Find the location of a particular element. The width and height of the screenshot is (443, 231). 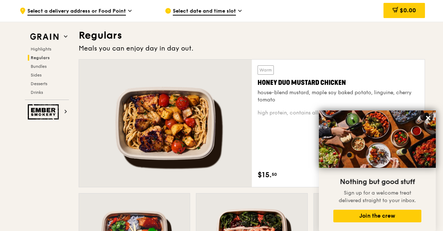

span: Sign up for a welcome treat delivered straight to your inbox. is located at coordinates (377, 196).